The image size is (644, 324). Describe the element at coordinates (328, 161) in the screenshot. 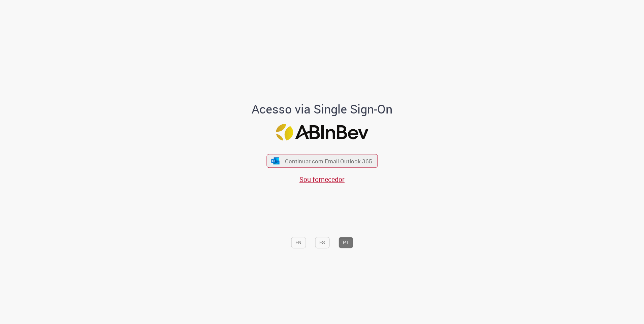

I see `span: Continuar com Email Outlook 365` at that location.